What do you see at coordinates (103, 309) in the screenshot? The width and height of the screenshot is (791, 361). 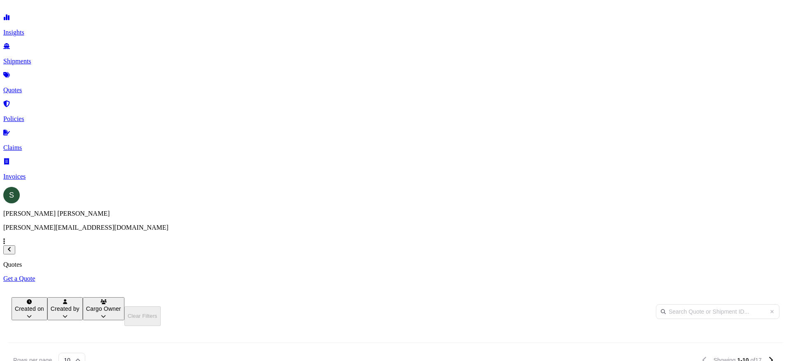 I see `button: cargoOwner Filter options` at bounding box center [103, 309].